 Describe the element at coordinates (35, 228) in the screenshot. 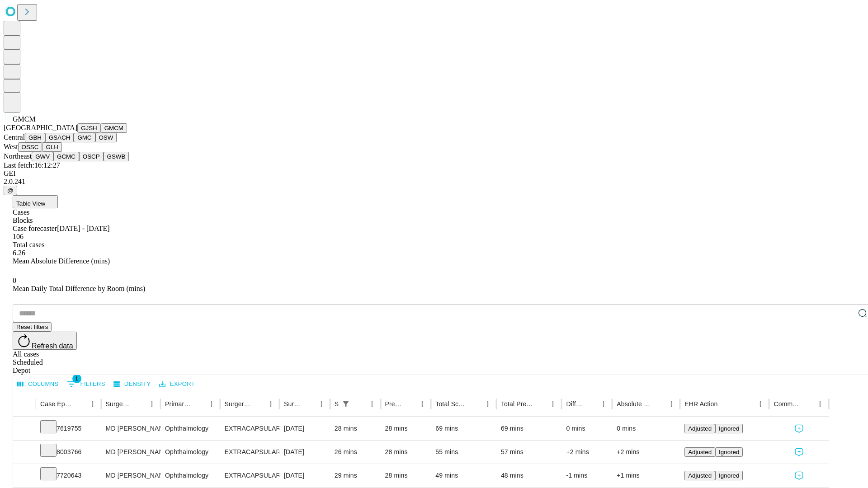

I see `span: Case forecaster` at that location.